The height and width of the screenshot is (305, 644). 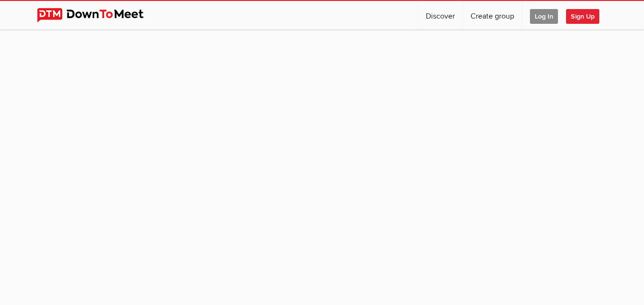 What do you see at coordinates (440, 15) in the screenshot?
I see `a: Discover` at bounding box center [440, 15].